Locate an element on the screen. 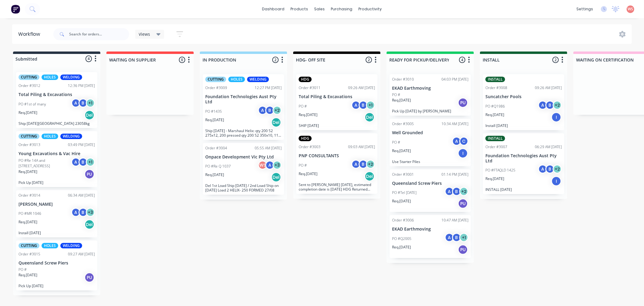  p: PO #MR 1046 is located at coordinates (30, 213).